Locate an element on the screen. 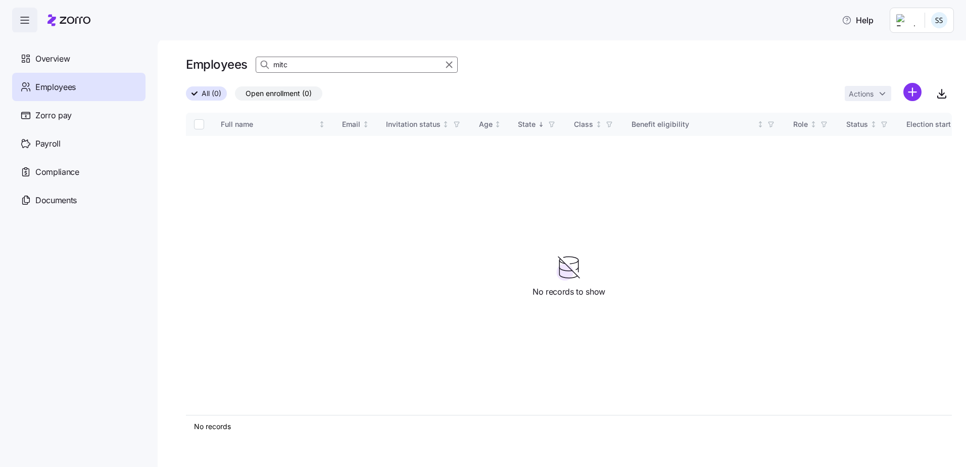  span: Payroll is located at coordinates (48, 143).